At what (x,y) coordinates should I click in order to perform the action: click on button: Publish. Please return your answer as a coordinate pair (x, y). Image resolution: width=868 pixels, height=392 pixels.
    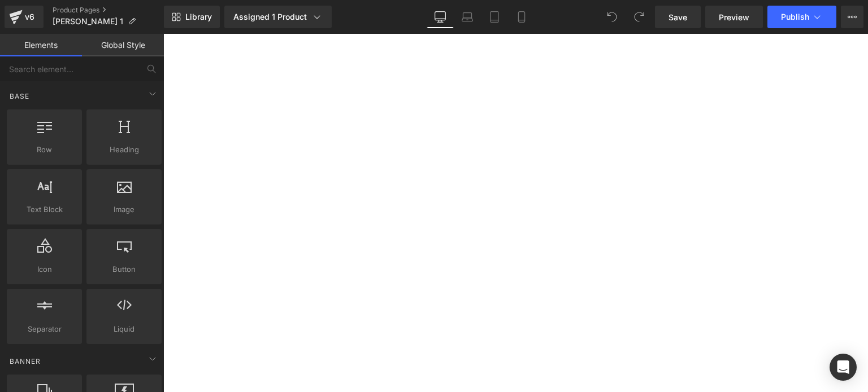
    Looking at the image, I should click on (802, 17).